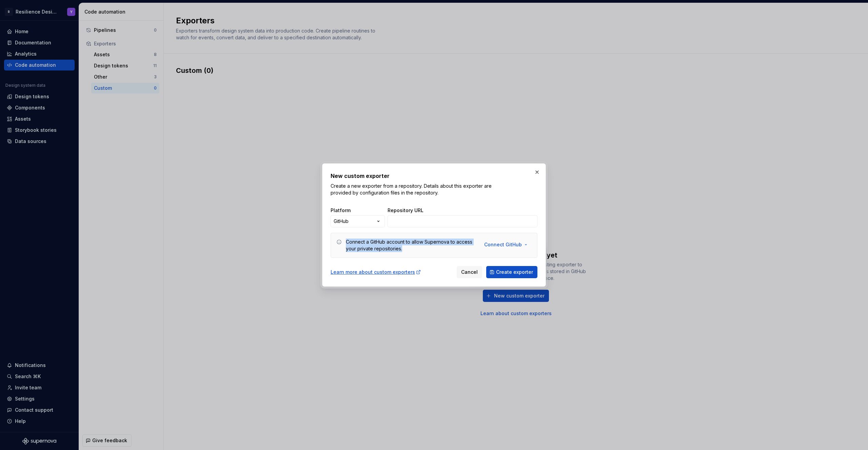  I want to click on div: Connect a GitHub account to allow Supernova to access your private repositories., so click(411, 246).